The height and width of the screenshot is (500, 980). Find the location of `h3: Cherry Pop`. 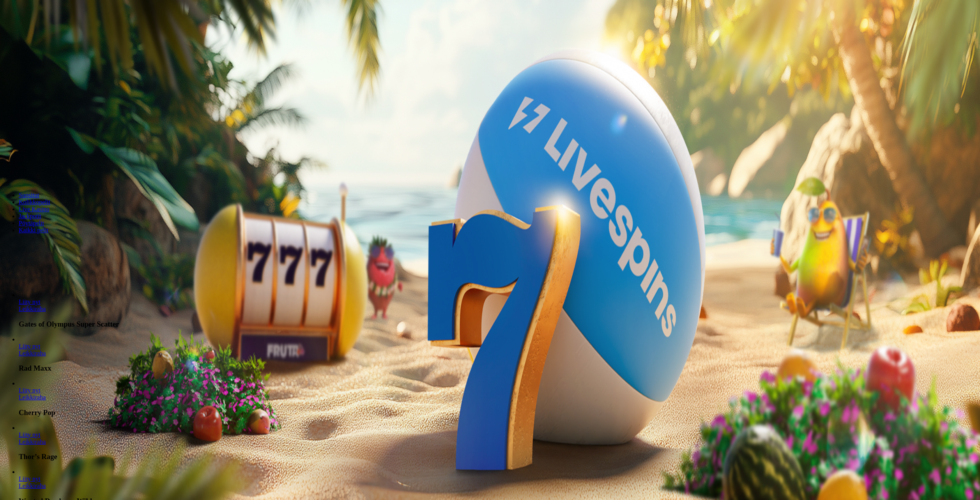

h3: Cherry Pop is located at coordinates (498, 412).